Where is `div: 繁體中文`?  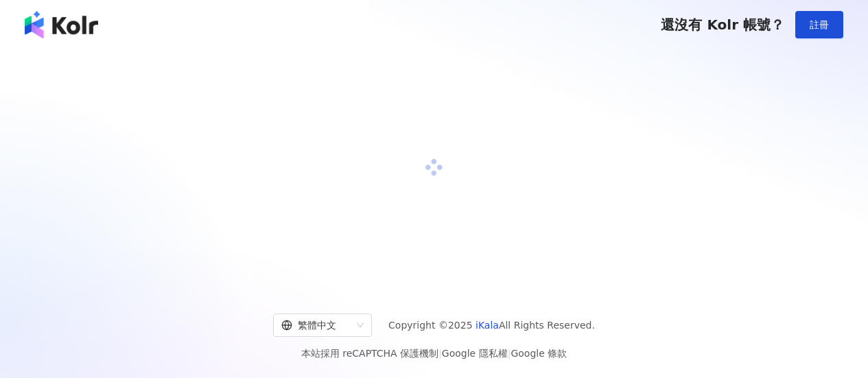
div: 繁體中文 is located at coordinates (317, 325).